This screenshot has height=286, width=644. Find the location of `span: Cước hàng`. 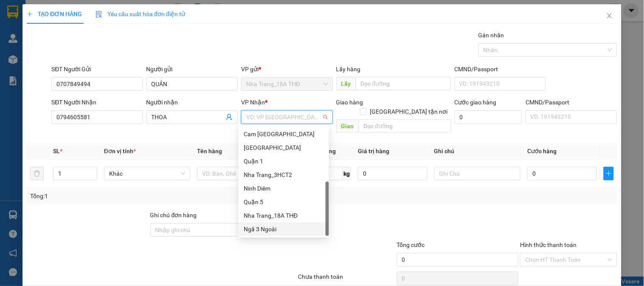

span: Cước hàng is located at coordinates (542, 151).